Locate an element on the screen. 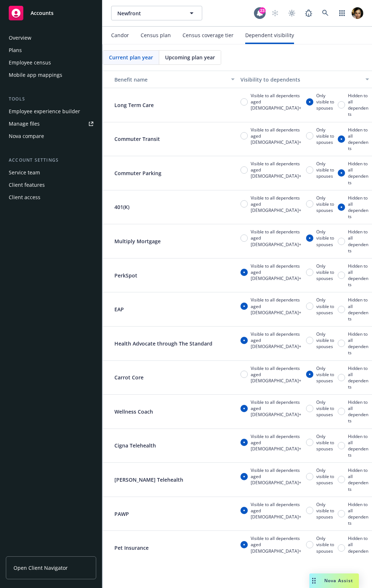 This screenshot has width=372, height=588. a: Overview is located at coordinates (51, 38).